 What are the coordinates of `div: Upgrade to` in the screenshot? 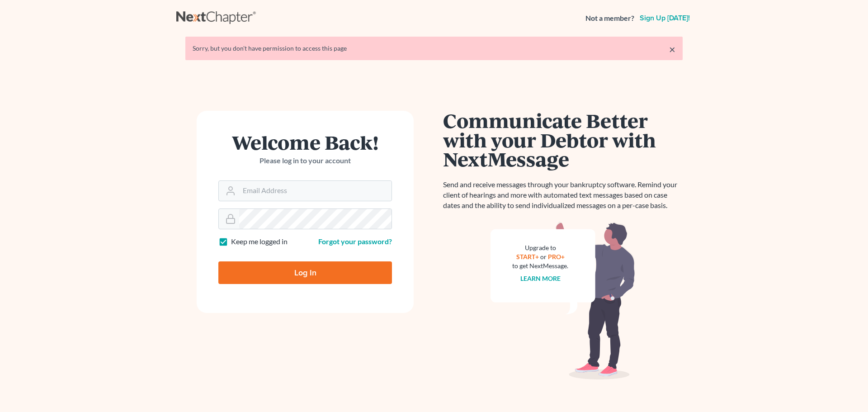 It's located at (540, 248).